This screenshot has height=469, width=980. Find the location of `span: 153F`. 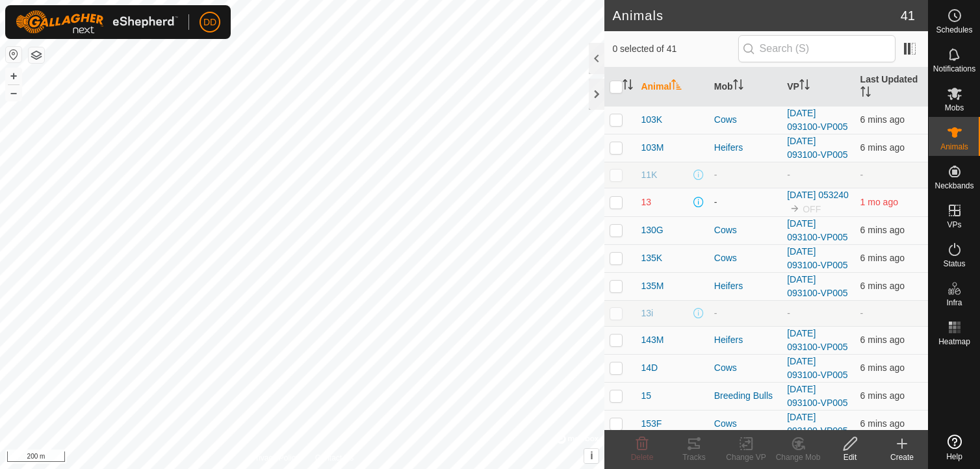

span: 153F is located at coordinates (651, 424).